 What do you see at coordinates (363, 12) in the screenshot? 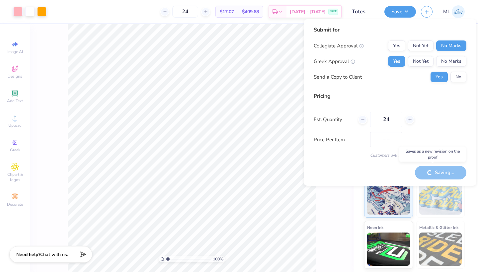
I see `input: Untitled Design` at bounding box center [363, 12].